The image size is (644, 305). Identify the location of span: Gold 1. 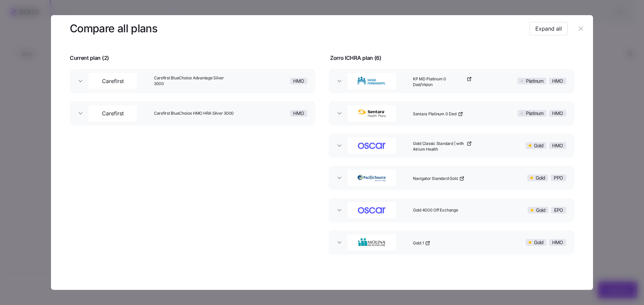
(418, 243).